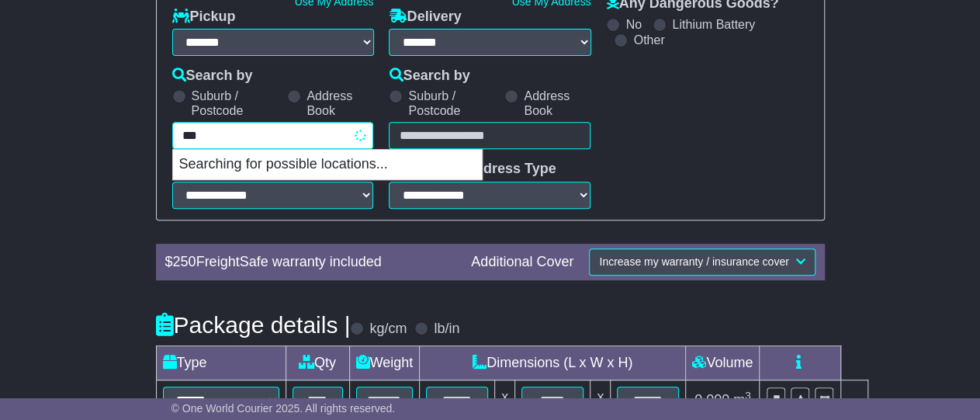  What do you see at coordinates (722, 363) in the screenshot?
I see `td: Volume` at bounding box center [722, 363].